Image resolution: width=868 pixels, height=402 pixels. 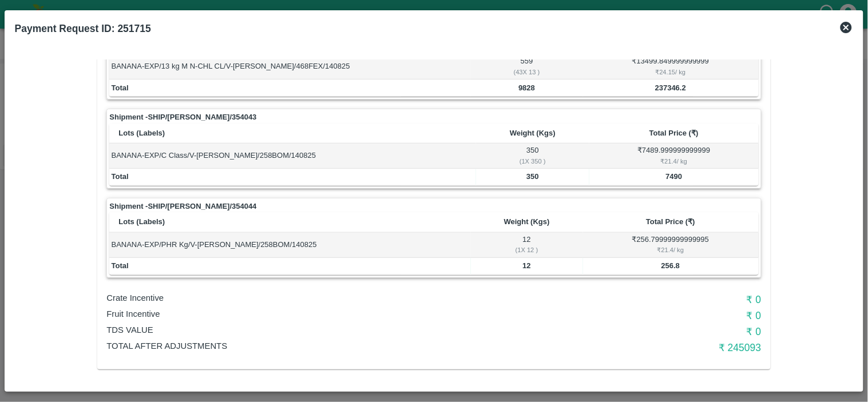 I want to click on h6: ₹ 245093, so click(x=652, y=348).